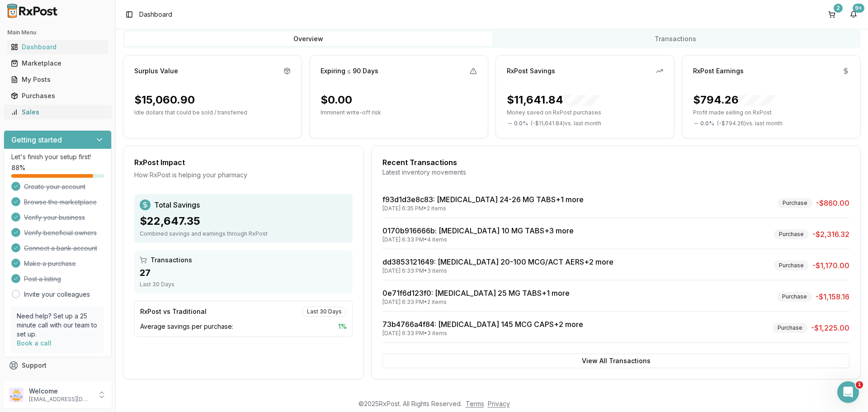  What do you see at coordinates (342, 327) in the screenshot?
I see `span: 1 %` at bounding box center [342, 327].